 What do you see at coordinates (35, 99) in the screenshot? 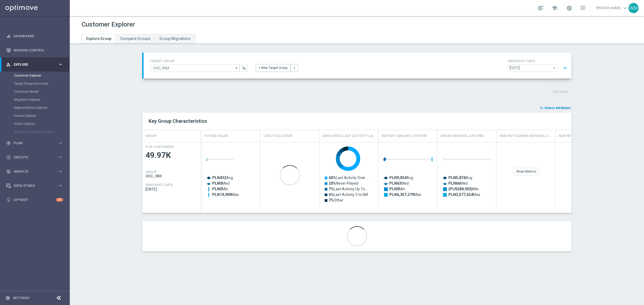
I see `a: Migration Explorer` at bounding box center [35, 99].